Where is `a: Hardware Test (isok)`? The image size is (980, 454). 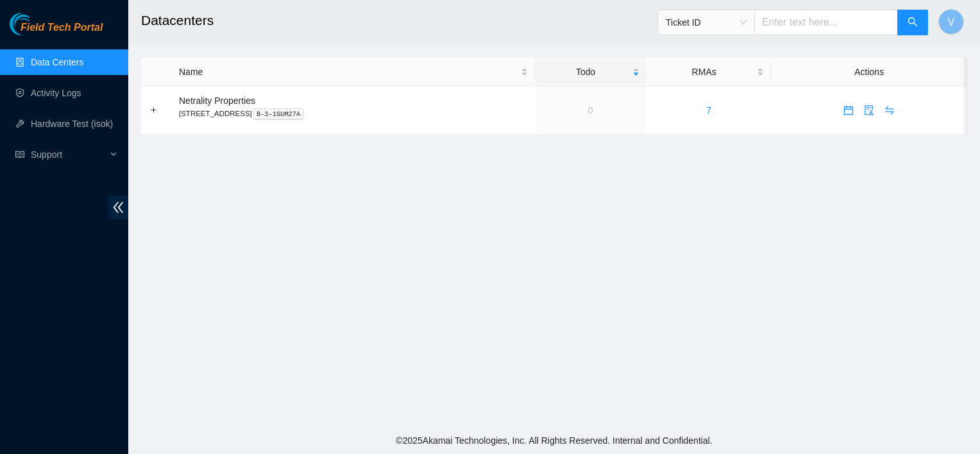
a: Hardware Test (isok) is located at coordinates (72, 123).